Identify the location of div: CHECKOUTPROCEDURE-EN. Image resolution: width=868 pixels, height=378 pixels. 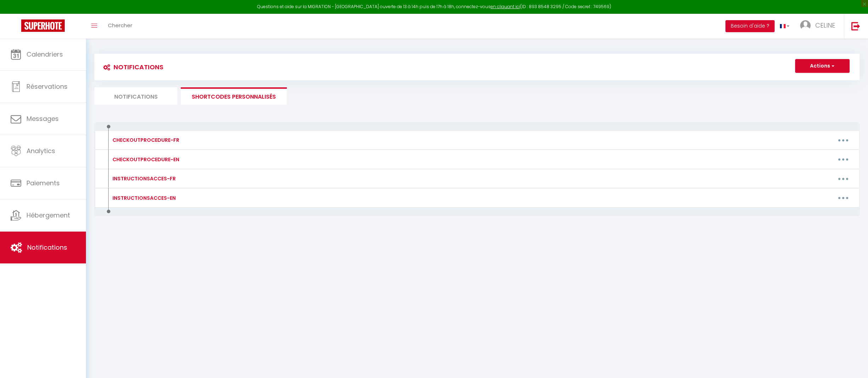
(145, 160).